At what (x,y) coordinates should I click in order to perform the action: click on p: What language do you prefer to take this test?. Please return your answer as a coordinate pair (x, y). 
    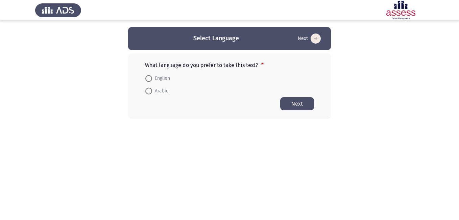
    Looking at the image, I should click on (230, 65).